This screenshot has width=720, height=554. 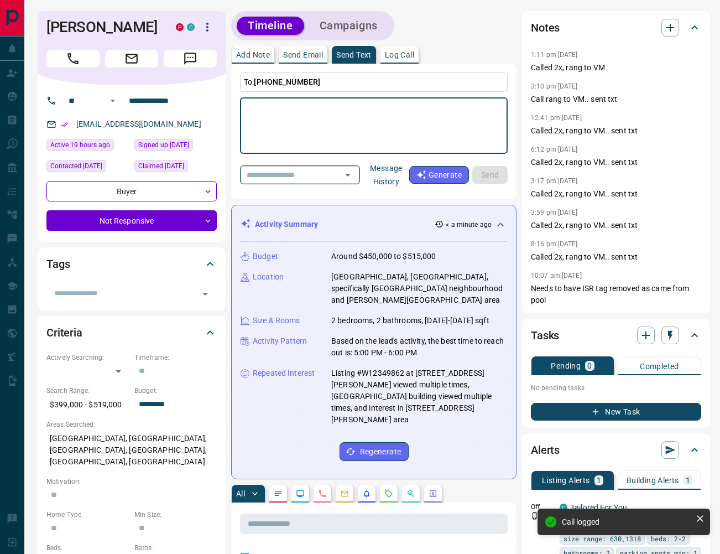 What do you see at coordinates (616, 335) in the screenshot?
I see `div: Tasks` at bounding box center [616, 335].